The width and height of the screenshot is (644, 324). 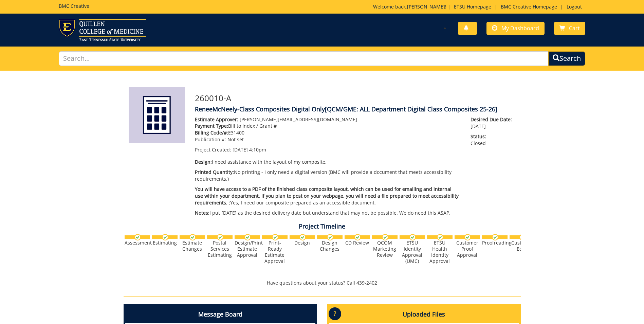 What do you see at coordinates (516, 28) in the screenshot?
I see `a: My Dashboard` at bounding box center [516, 28].